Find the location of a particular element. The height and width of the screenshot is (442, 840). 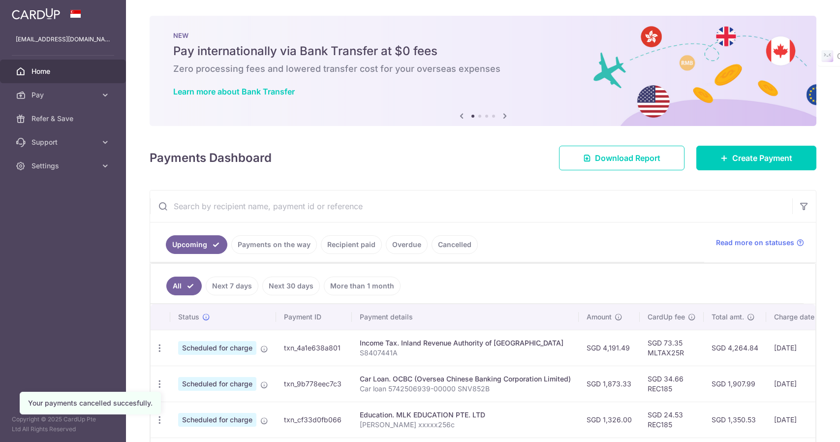

a: Cancelled is located at coordinates (455, 245).